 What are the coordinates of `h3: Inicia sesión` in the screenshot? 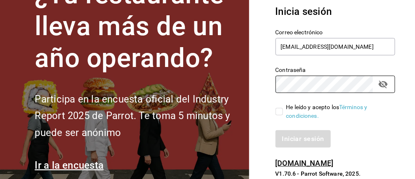 It's located at (336, 12).